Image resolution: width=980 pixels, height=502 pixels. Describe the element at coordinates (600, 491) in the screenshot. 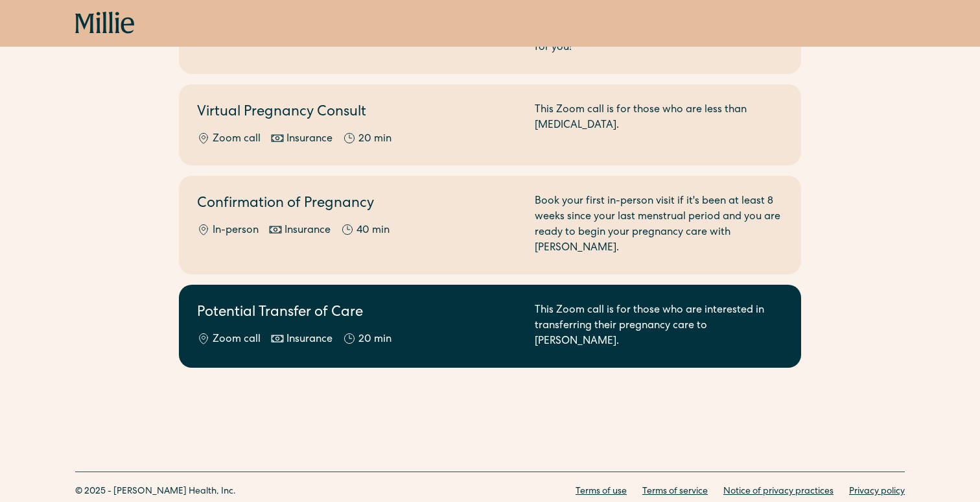

I see `a: Terms of use` at that location.